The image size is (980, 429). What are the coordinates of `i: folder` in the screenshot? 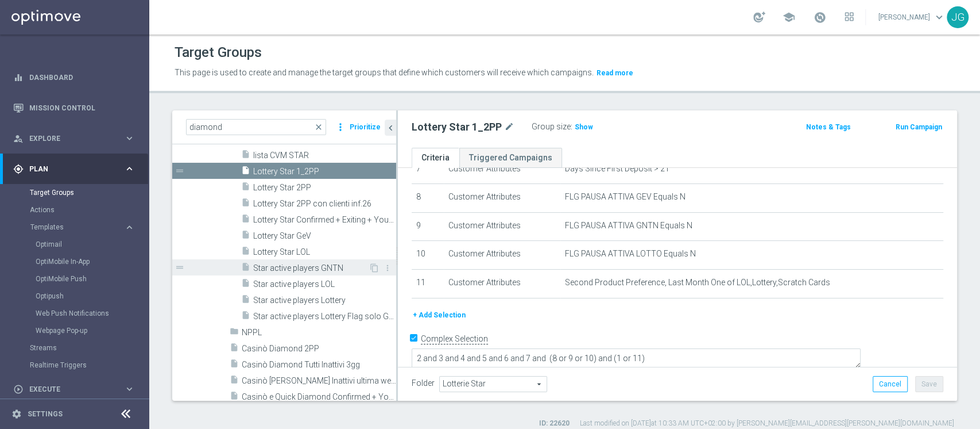 It's located at (234, 333).